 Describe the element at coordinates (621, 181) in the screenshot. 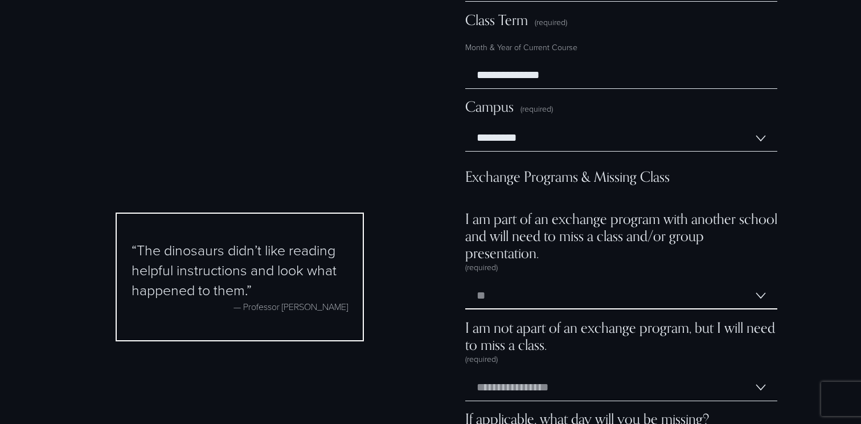

I see `div: Exchange Programs & Missing Class` at that location.